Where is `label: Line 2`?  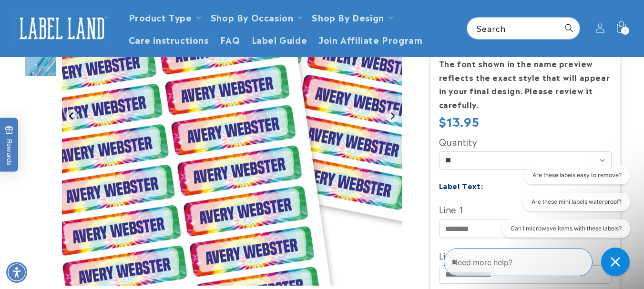
label: Line 2 is located at coordinates (525, 255).